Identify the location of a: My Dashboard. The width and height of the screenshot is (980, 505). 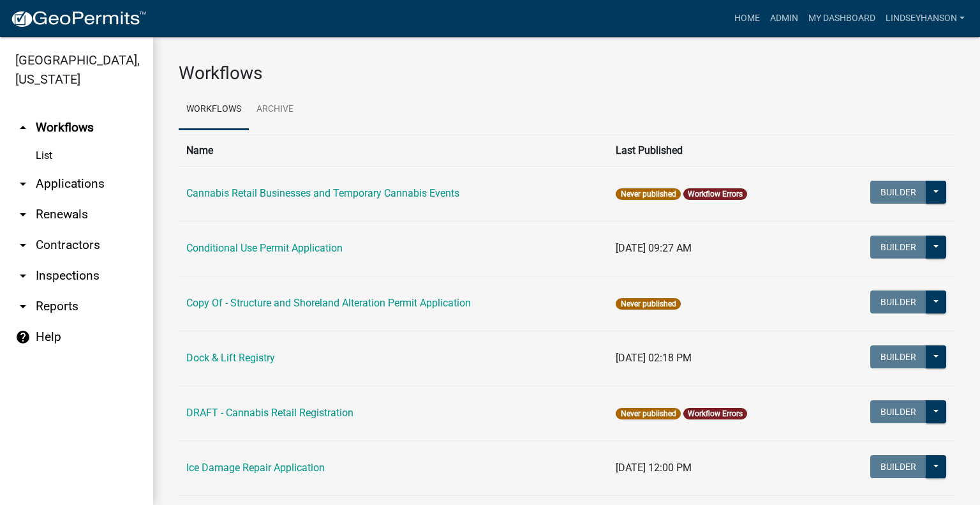
(842, 19).